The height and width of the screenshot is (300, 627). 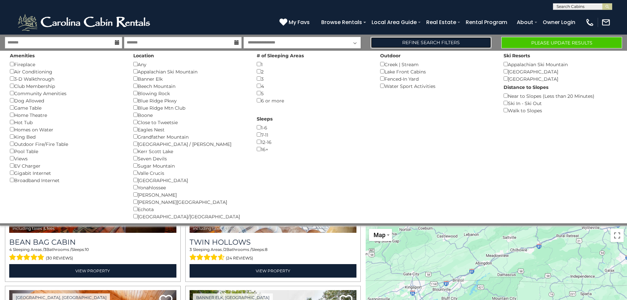 What do you see at coordinates (295, 22) in the screenshot?
I see `a: My Favs` at bounding box center [295, 22].